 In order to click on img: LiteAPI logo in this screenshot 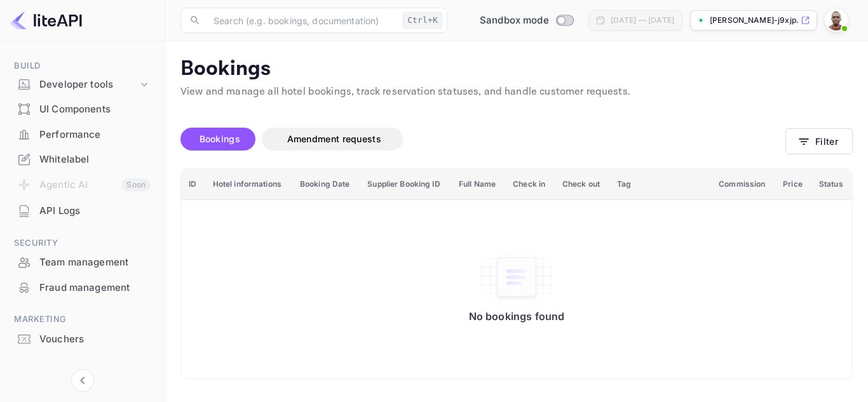, I will do `click(46, 20)`.